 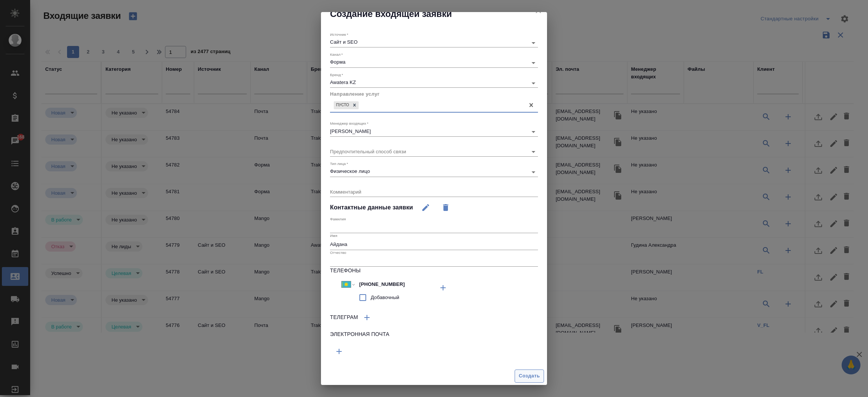 What do you see at coordinates (434, 14) in the screenshot?
I see `h2: Создание входящей заявки` at bounding box center [434, 14].